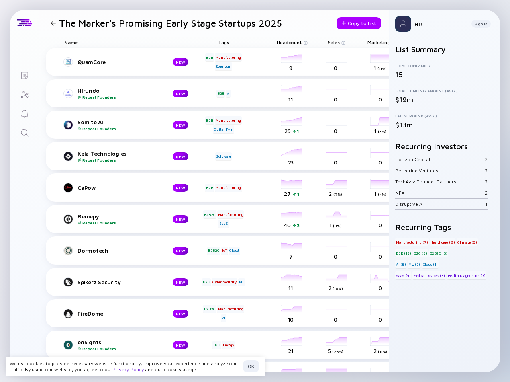 Image resolution: width=510 pixels, height=382 pixels. What do you see at coordinates (119, 62) in the screenshot?
I see `div: QuamCore` at bounding box center [119, 62].